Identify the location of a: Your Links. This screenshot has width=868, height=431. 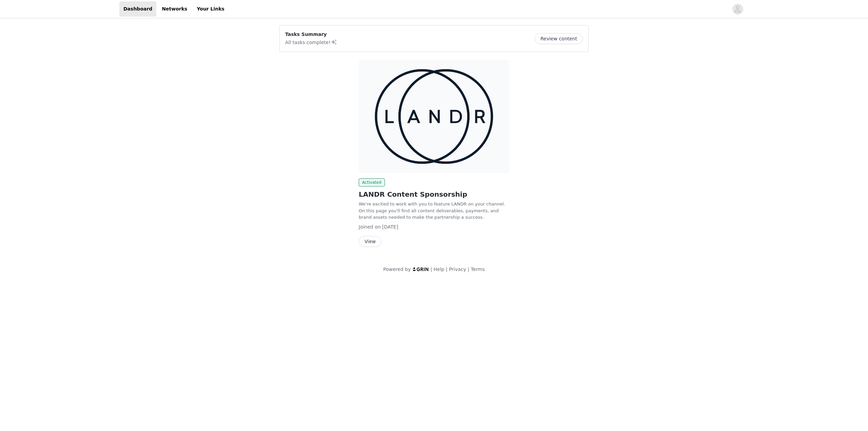
(210, 9).